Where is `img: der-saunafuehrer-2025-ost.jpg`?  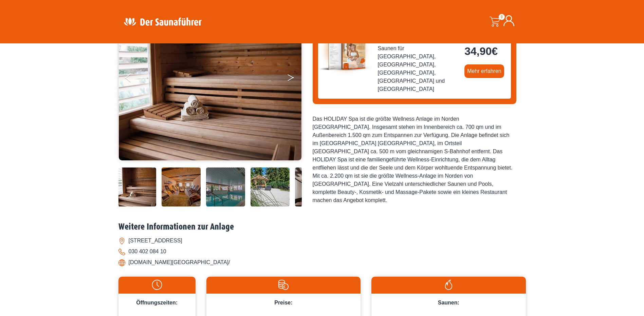
img: der-saunafuehrer-2025-ost.jpg is located at coordinates (345, 50).